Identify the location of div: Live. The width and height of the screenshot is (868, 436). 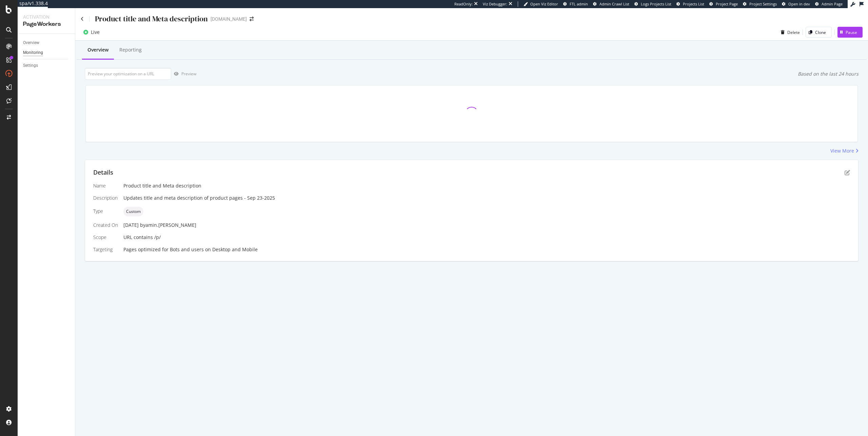
(95, 32).